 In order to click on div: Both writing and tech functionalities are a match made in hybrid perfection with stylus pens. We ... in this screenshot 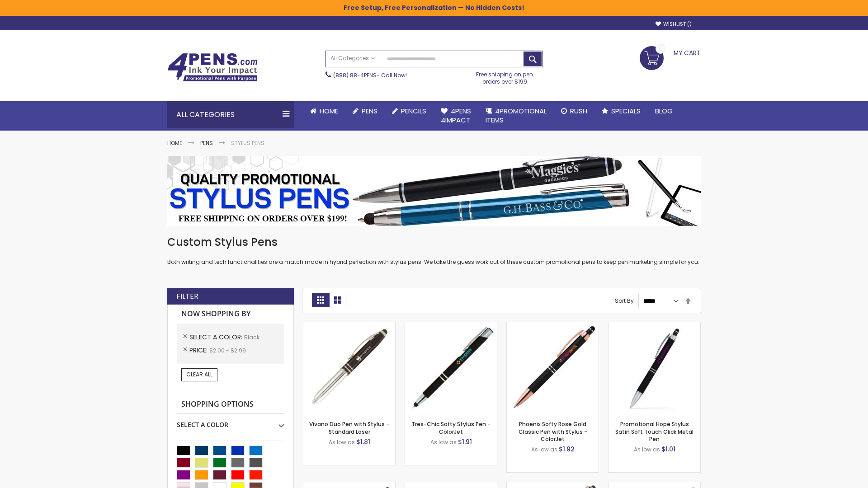, I will do `click(434, 250)`.